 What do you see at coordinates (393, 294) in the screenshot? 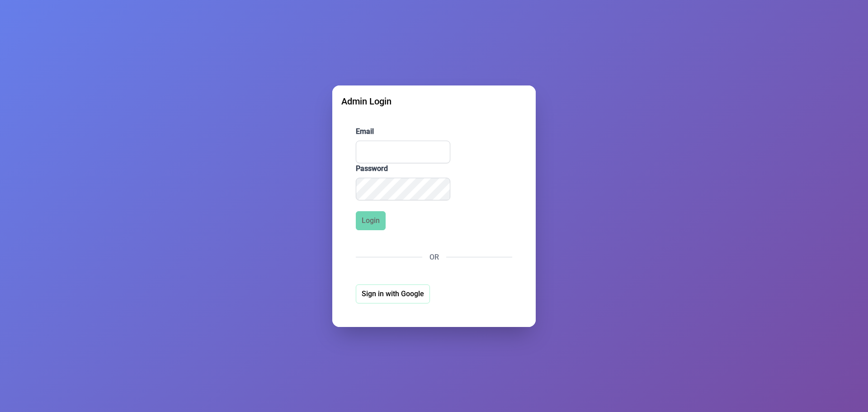
I see `span: Sign in with Google` at bounding box center [393, 294].